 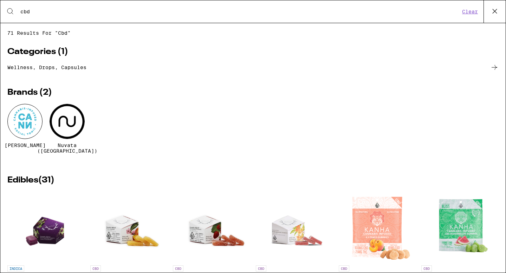 What do you see at coordinates (16, 269) in the screenshot?
I see `p: INDICA` at bounding box center [16, 269].